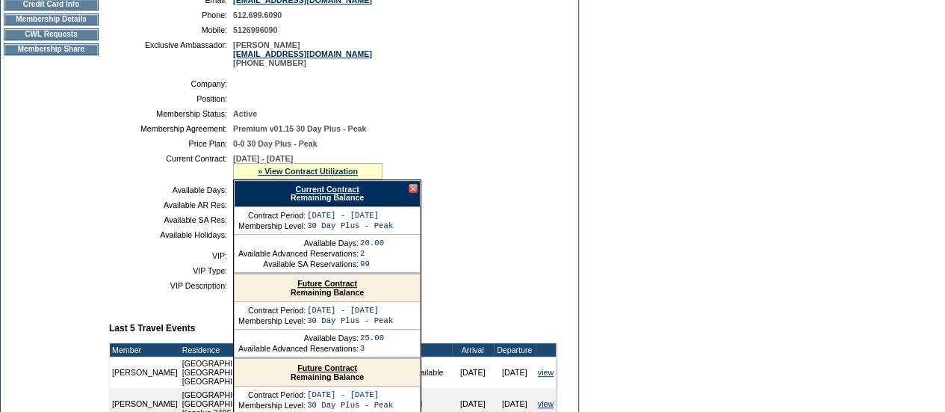 Image resolution: width=945 pixels, height=412 pixels. What do you see at coordinates (326, 189) in the screenshot?
I see `a: Current Contract` at bounding box center [326, 189].